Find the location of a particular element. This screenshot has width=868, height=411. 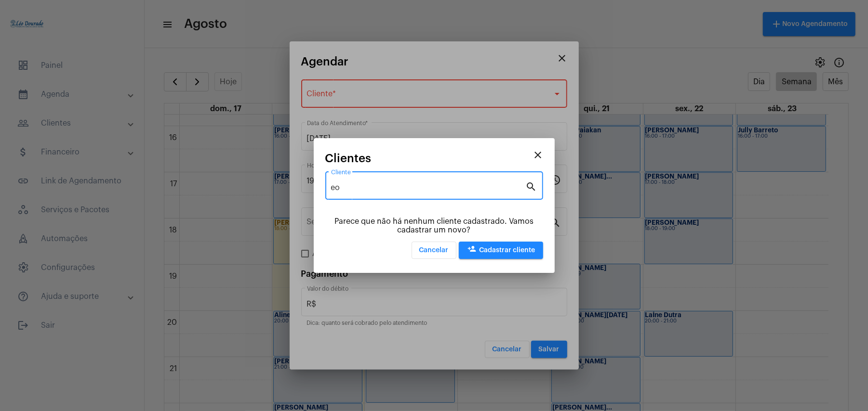

input: Pesquisar cliente is located at coordinates (428, 188).